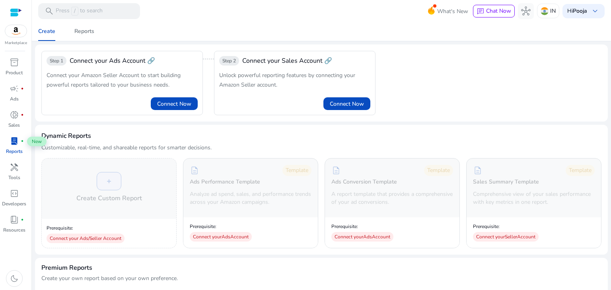 This screenshot has width=611, height=290. I want to click on h5: Sales Summary Template, so click(506, 182).